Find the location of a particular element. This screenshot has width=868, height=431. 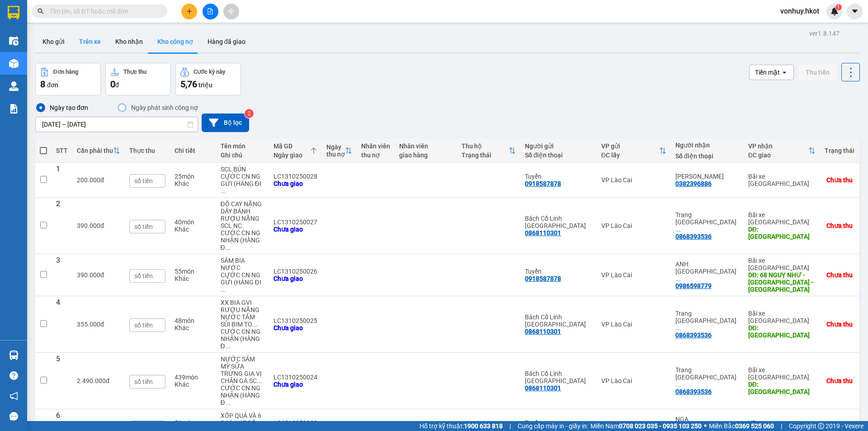

button: Kho nhận is located at coordinates (129, 42).